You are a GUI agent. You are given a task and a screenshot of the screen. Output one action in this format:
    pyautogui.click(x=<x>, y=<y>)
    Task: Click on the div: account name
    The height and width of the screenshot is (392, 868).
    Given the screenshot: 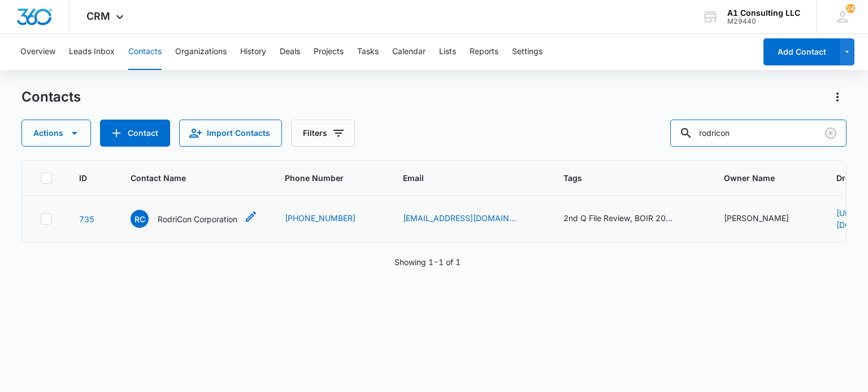 What is the action you would take?
    pyautogui.click(x=763, y=13)
    